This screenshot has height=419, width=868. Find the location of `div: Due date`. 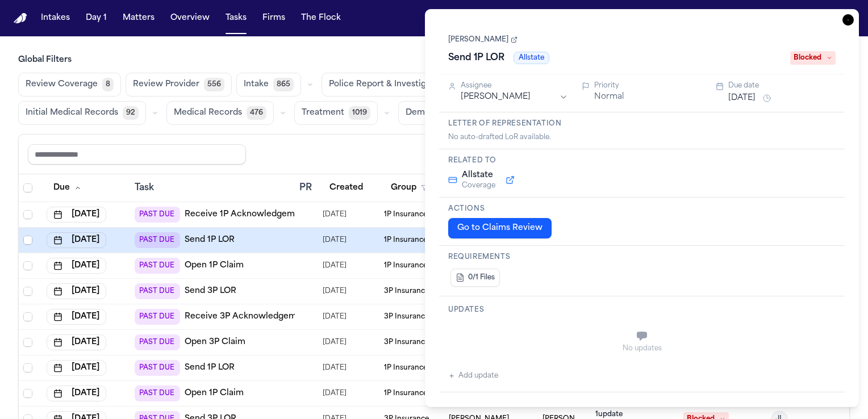

div: Due date is located at coordinates (782, 85).